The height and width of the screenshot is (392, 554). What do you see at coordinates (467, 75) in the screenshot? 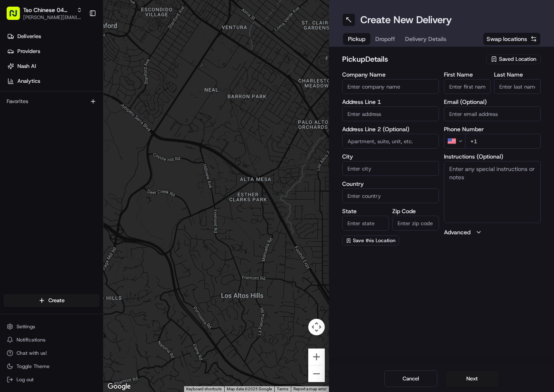
I see `label: First Name` at bounding box center [467, 75].